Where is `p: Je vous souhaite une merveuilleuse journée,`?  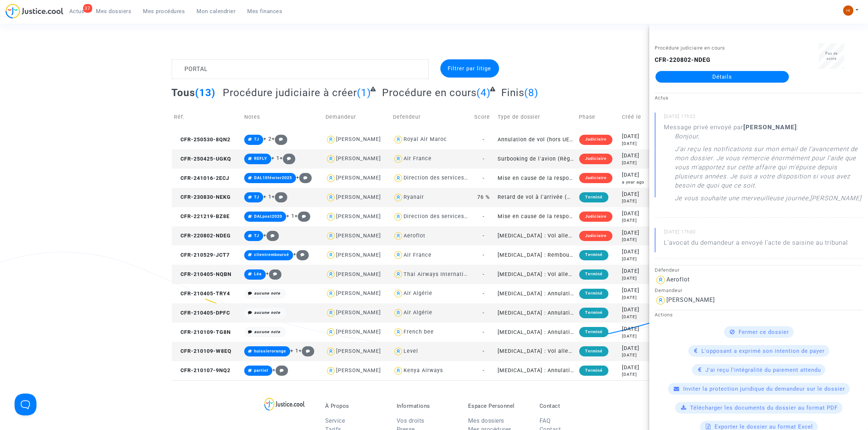 p: Je vous souhaite une merveuilleuse journée, is located at coordinates (742, 200).